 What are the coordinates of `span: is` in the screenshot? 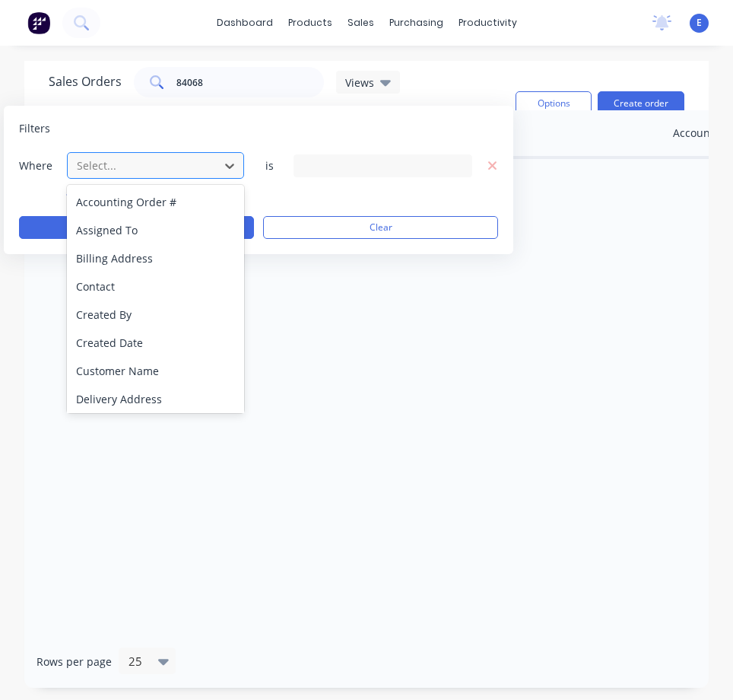 It's located at (269, 166).